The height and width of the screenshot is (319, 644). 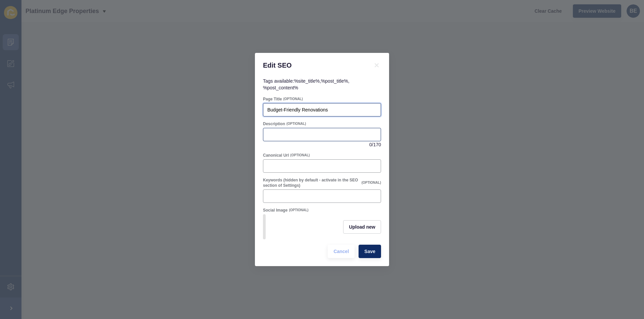 I want to click on label: Keywords (hidden by default - activate in the SEO section of Settings), so click(x=311, y=183).